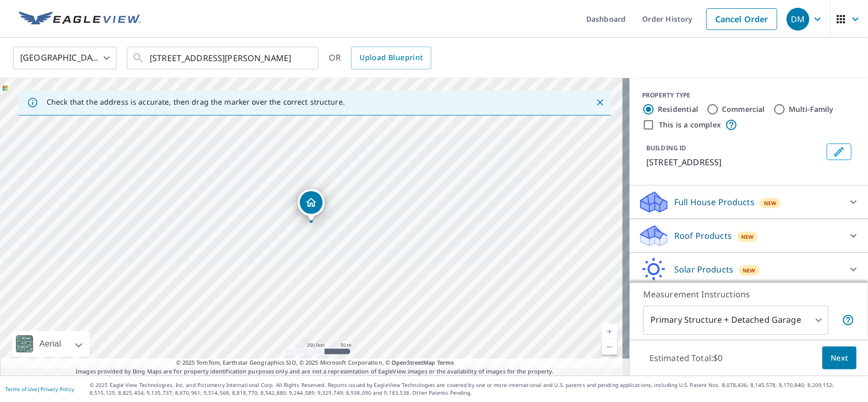 The height and width of the screenshot is (402, 868). What do you see at coordinates (703, 236) in the screenshot?
I see `p: Roof Products` at bounding box center [703, 236].